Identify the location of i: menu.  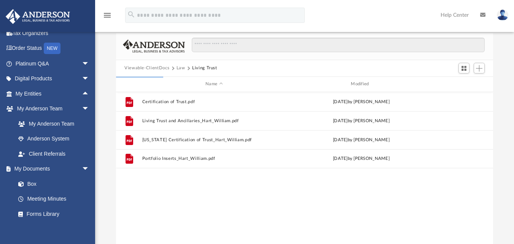
(107, 15).